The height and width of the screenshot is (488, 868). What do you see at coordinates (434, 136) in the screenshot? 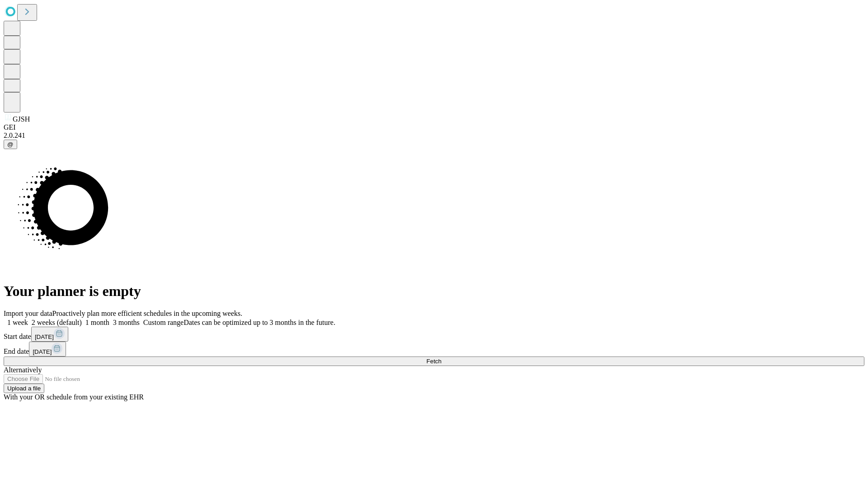
I see `div: 2.0.241` at bounding box center [434, 136].